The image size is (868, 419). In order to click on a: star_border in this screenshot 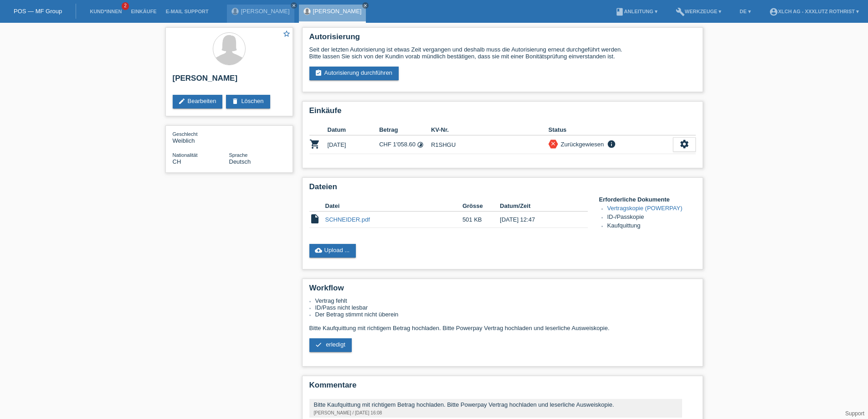, I will do `click(287, 34)`.